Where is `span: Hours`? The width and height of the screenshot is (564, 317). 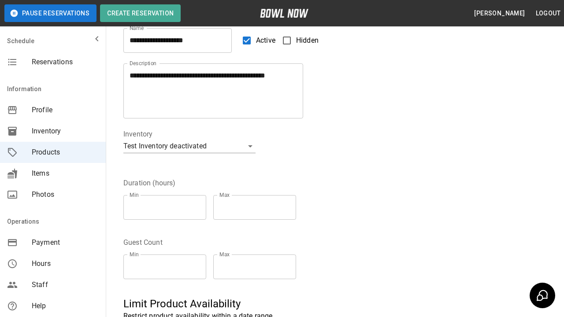
span: Hours is located at coordinates (65, 264).